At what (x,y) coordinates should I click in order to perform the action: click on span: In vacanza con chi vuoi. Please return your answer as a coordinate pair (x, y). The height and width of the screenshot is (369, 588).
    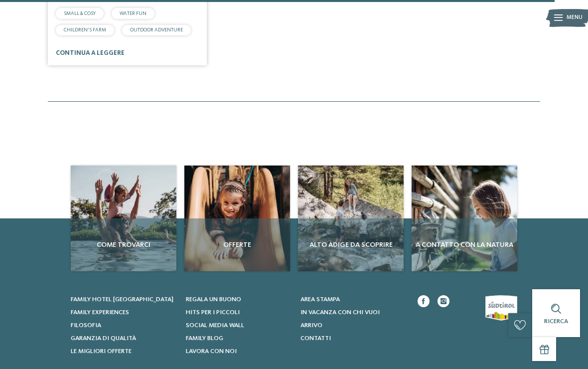
    Looking at the image, I should click on (340, 312).